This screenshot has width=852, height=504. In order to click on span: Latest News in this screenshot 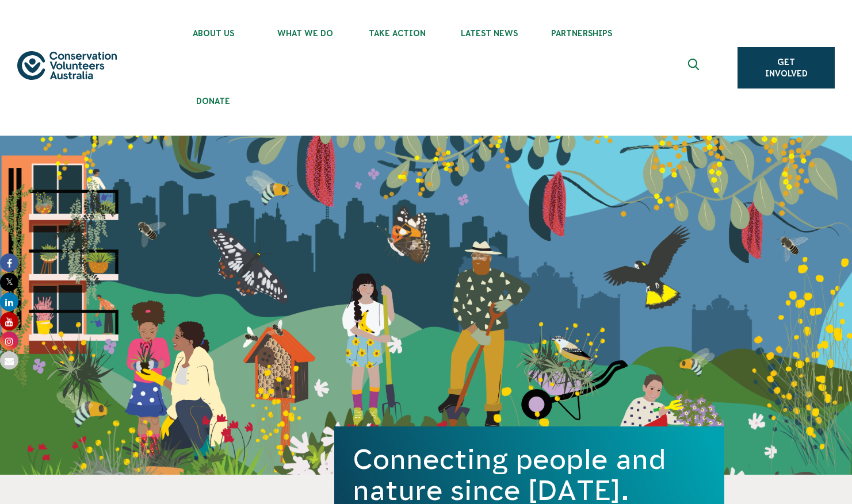, I will do `click(489, 33)`.